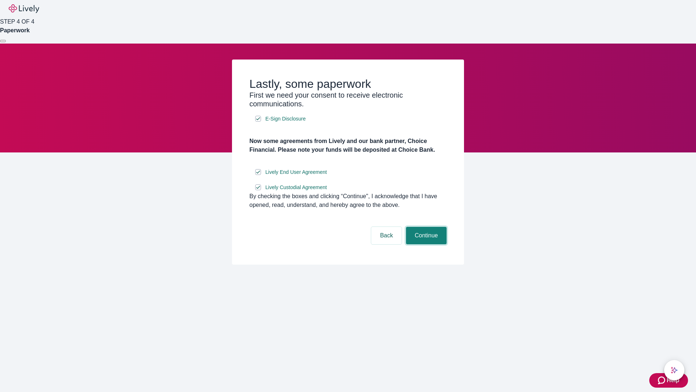 The width and height of the screenshot is (696, 392). Describe the element at coordinates (296, 172) in the screenshot. I see `span: Lively End User Agreement` at that location.